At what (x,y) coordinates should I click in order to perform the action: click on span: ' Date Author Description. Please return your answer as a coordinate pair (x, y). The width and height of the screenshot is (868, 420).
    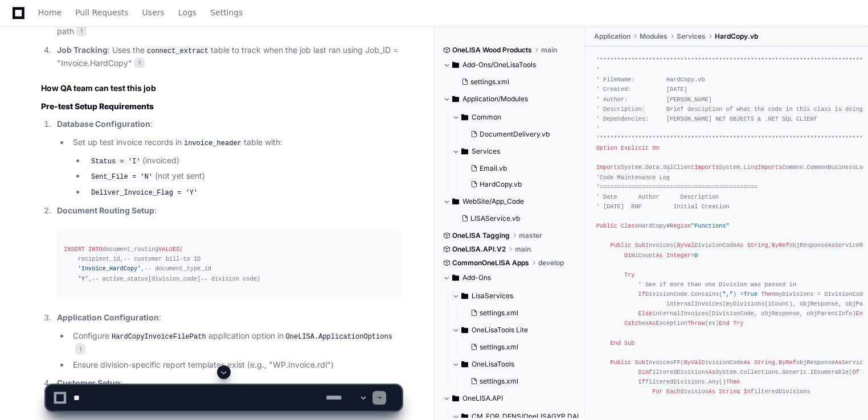
    Looking at the image, I should click on (658, 197).